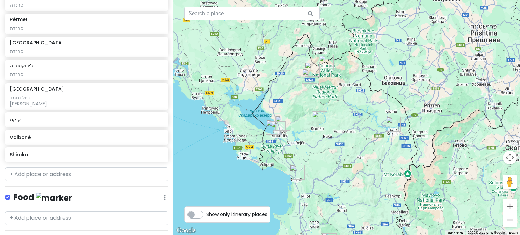  What do you see at coordinates (43, 198) in the screenshot?
I see `h4: Food` at bounding box center [43, 198].